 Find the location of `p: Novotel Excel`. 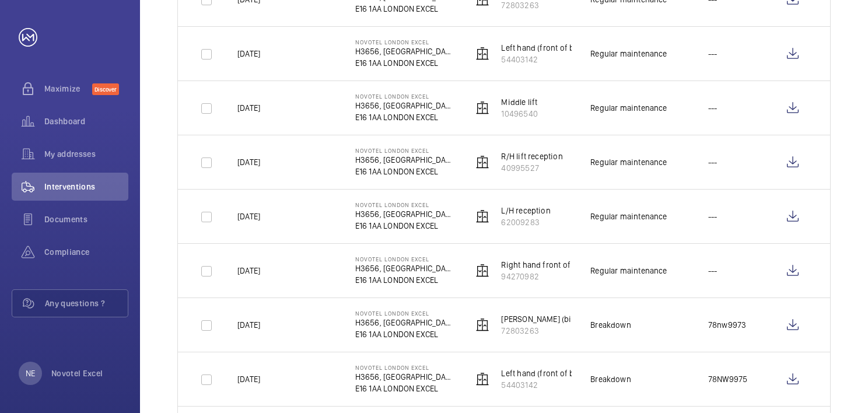

p: Novotel Excel is located at coordinates (77, 373).